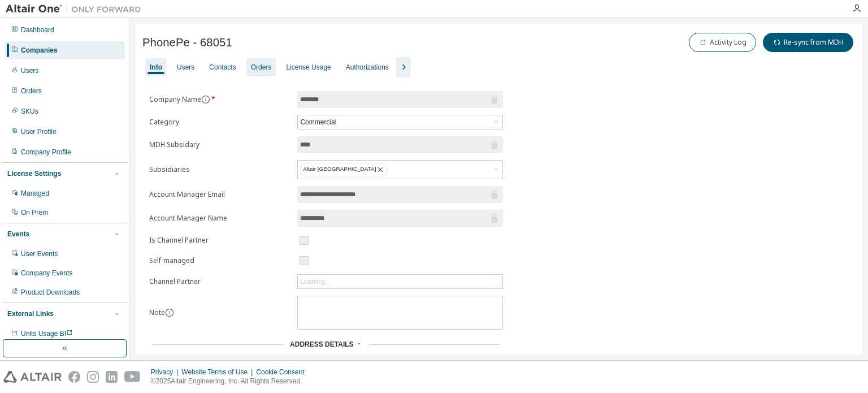 The height and width of the screenshot is (393, 868). Describe the element at coordinates (50, 292) in the screenshot. I see `div: Product Downloads` at that location.